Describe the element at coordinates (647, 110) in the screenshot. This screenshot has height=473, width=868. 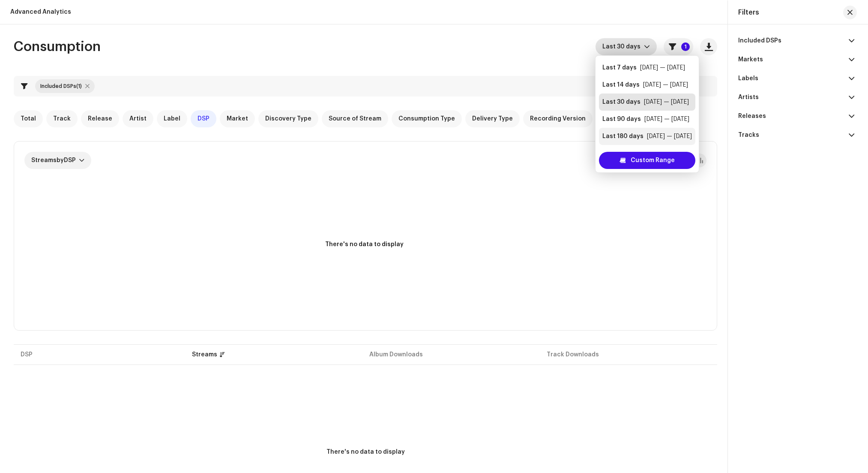
I see `ul: Option List` at that location.